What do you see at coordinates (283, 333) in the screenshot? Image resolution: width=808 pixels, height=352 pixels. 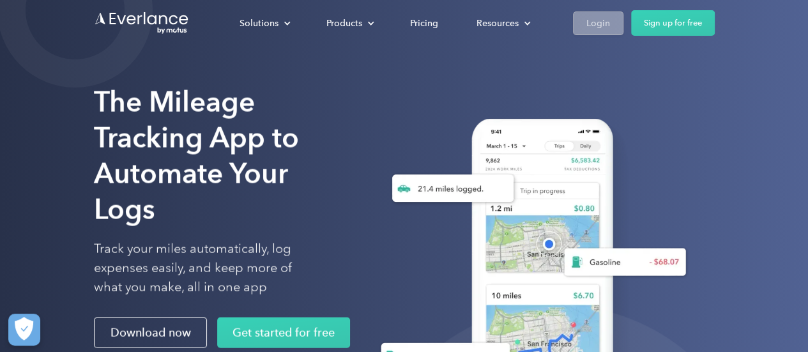 I see `a: Get started for free` at bounding box center [283, 333].